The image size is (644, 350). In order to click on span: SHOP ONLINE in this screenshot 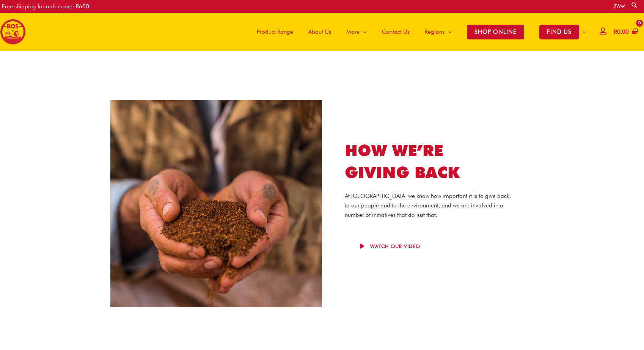, I will do `click(495, 32)`.